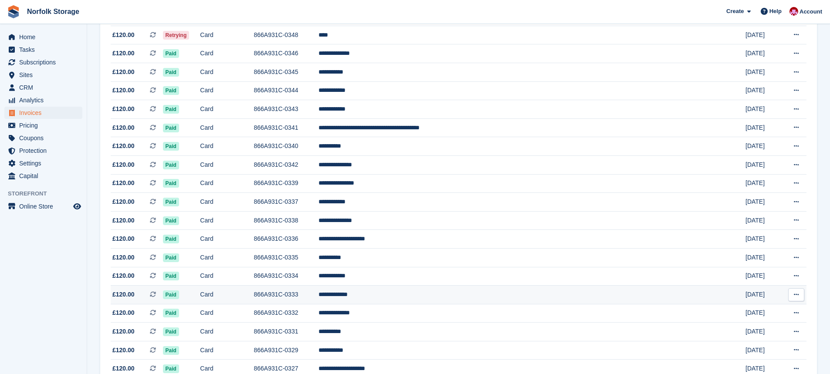  I want to click on span: Subscriptions, so click(45, 62).